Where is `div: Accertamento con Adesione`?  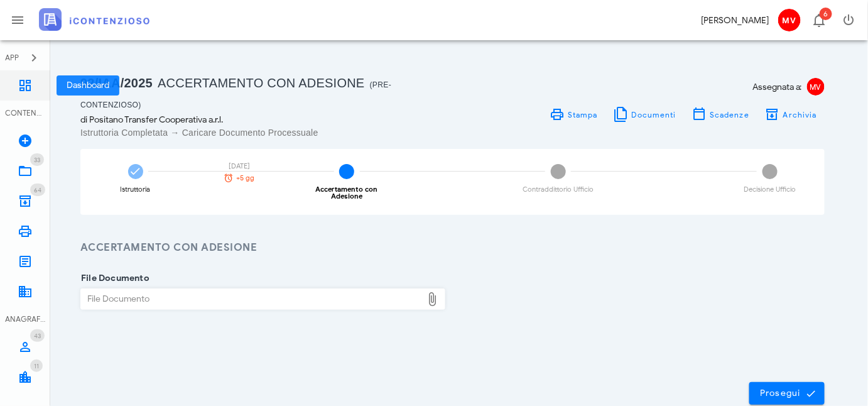
div: Accertamento con Adesione is located at coordinates (347, 193).